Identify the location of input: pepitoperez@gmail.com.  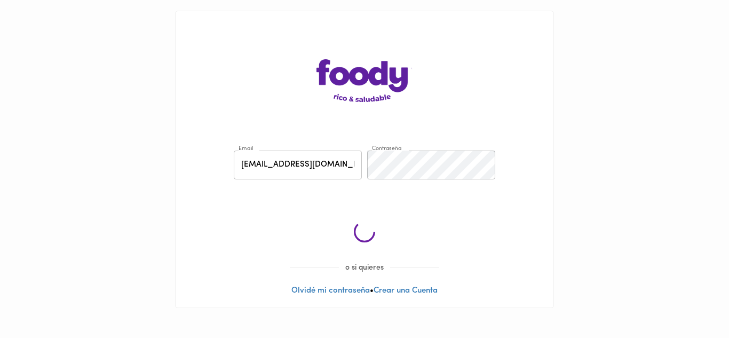
(298, 165).